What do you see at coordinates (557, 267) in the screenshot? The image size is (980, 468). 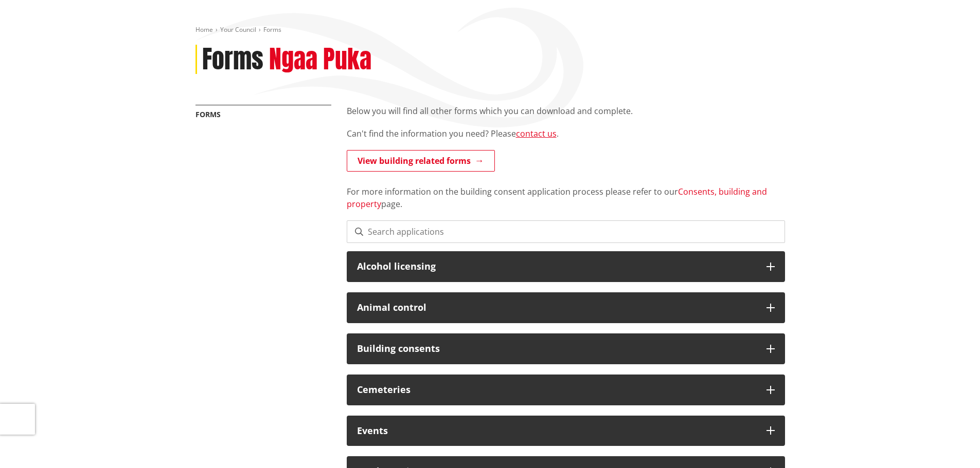 I see `h3: Alcohol licensing` at bounding box center [557, 267].